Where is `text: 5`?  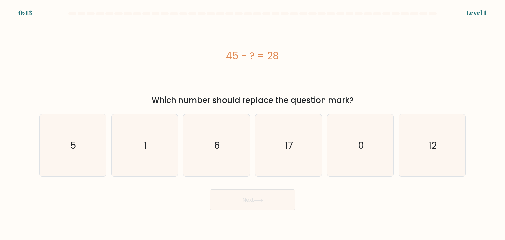 text: 5 is located at coordinates (73, 145).